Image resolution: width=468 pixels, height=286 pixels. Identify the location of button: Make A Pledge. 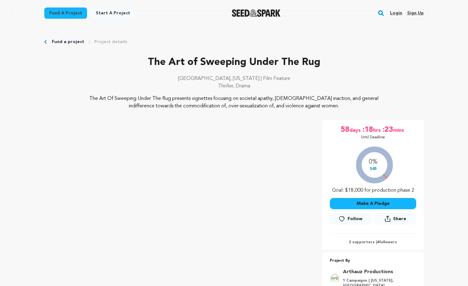
(373, 204).